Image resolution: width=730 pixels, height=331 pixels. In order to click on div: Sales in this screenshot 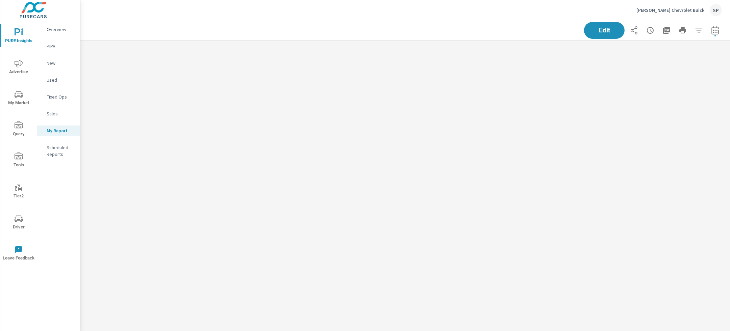, I will do `click(58, 114)`.